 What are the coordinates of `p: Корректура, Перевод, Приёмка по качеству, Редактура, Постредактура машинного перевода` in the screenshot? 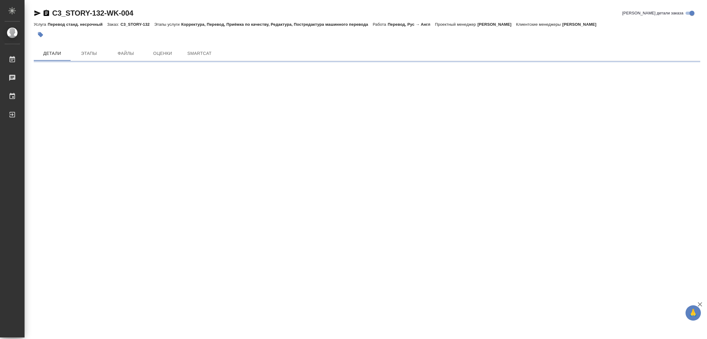 It's located at (277, 24).